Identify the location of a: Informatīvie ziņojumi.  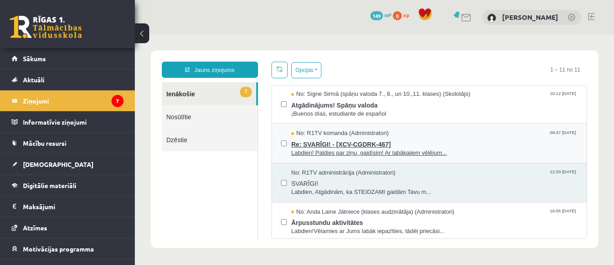
(67, 122).